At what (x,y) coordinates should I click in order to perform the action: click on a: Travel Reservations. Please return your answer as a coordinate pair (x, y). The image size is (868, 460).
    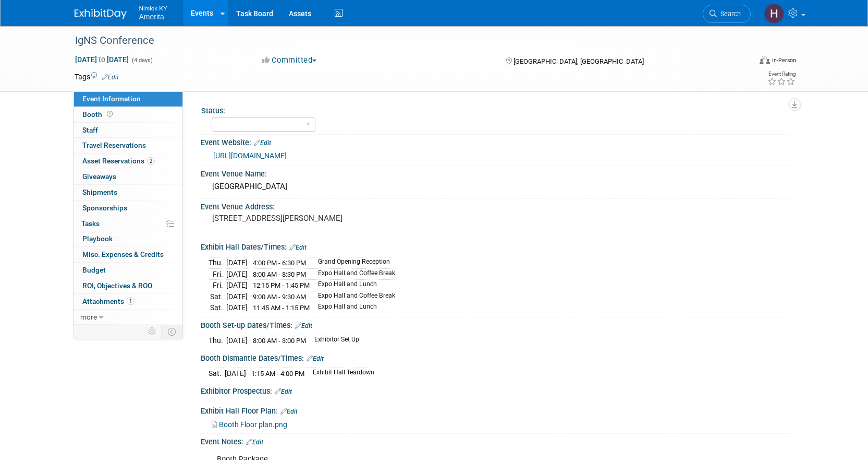
    Looking at the image, I should click on (128, 145).